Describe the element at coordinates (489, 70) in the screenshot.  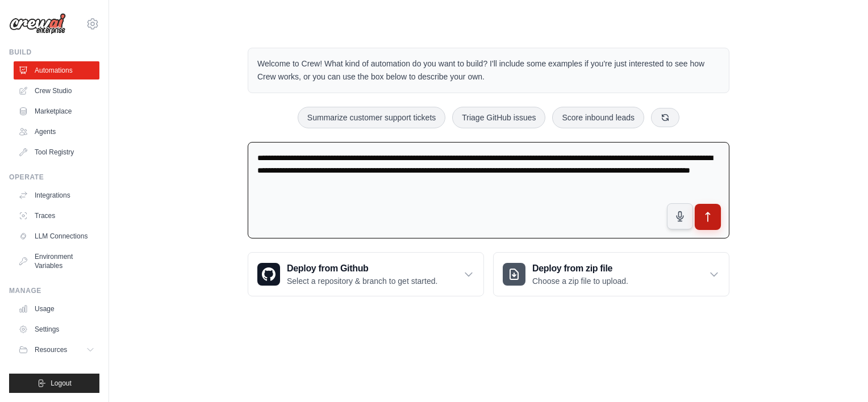
I see `p: Welcome to Crew! What kind of automation do you want to build? I'll include some examples if you'...` at that location.